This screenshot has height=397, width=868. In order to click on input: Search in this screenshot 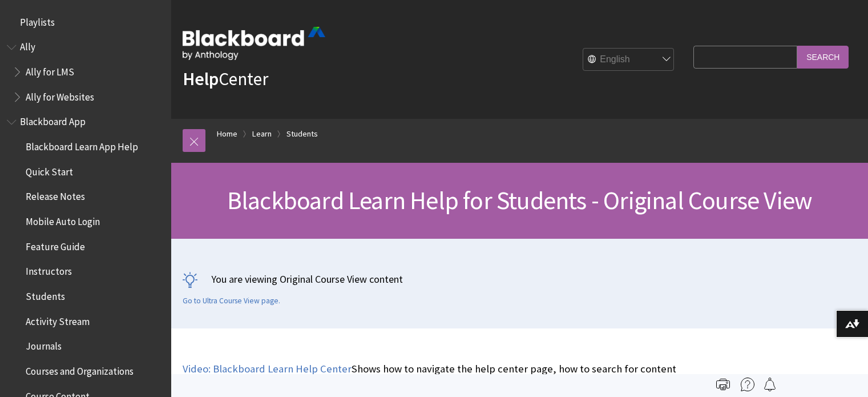, I will do `click(823, 56)`.